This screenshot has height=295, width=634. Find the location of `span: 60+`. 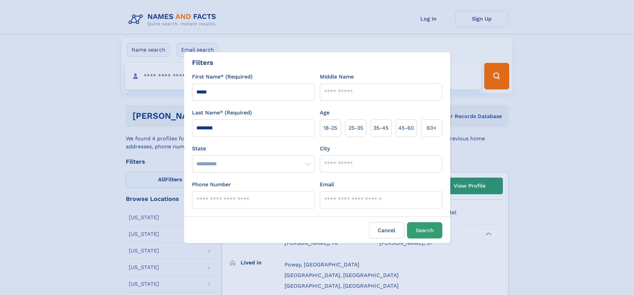

span: 60+ is located at coordinates (431, 128).